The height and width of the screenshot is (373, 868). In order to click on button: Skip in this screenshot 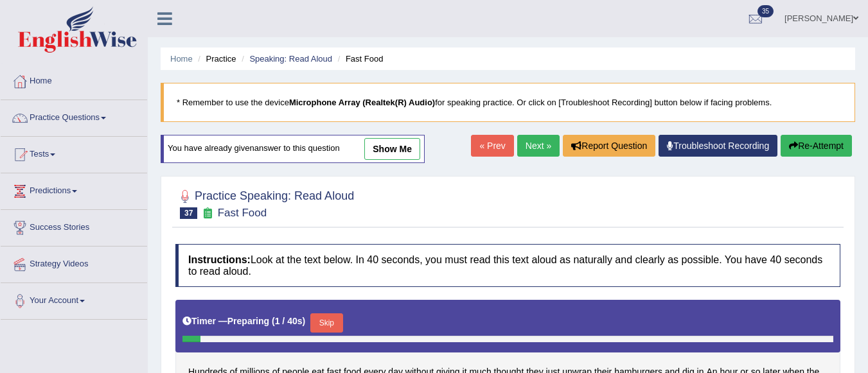, I will do `click(326, 323)`.